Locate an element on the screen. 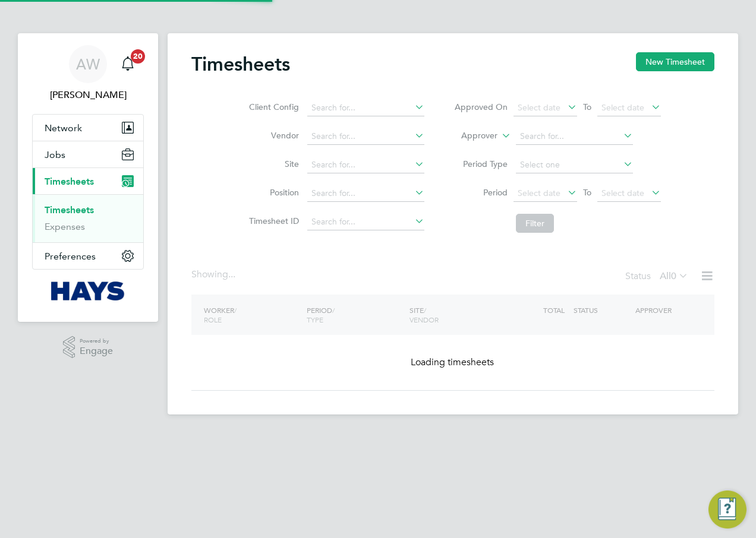 The image size is (756, 538). span: Preferences is located at coordinates (70, 256).